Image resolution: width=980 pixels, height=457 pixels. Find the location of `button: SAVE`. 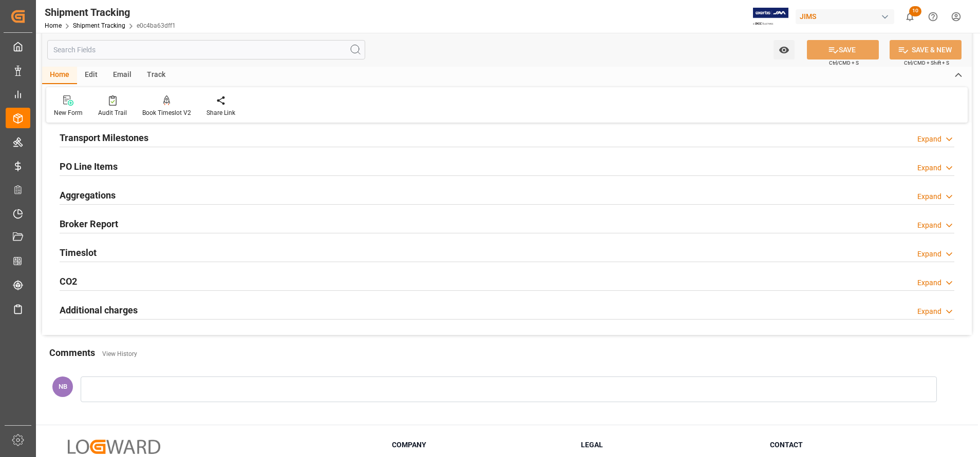

button: SAVE is located at coordinates (843, 50).